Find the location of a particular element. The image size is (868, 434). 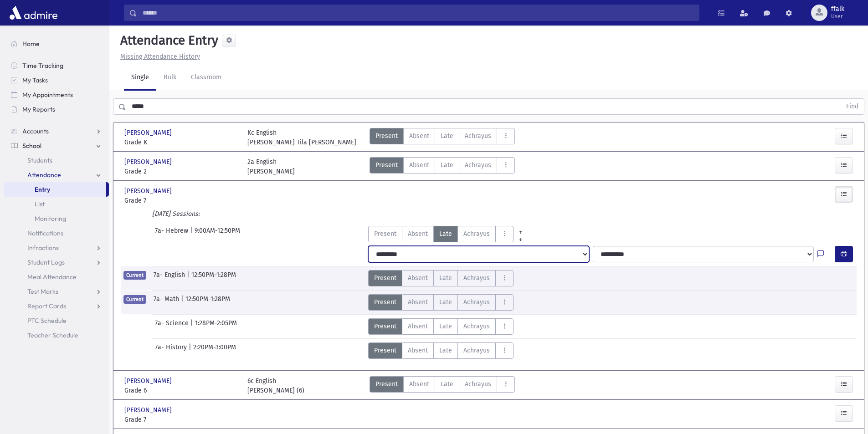

span: Current is located at coordinates (135, 300).